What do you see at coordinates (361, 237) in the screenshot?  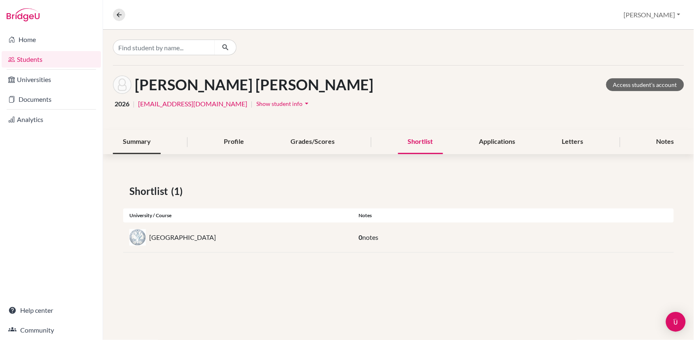 I see `span: 0` at bounding box center [361, 237].